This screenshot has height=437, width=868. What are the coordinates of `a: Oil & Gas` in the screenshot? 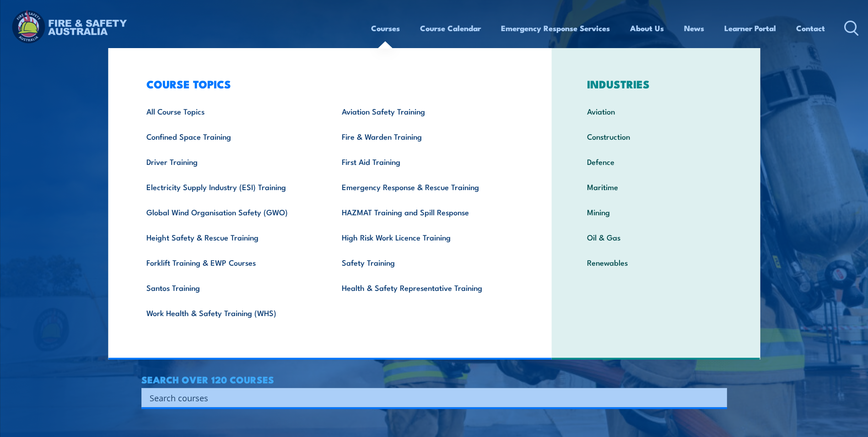 It's located at (656, 237).